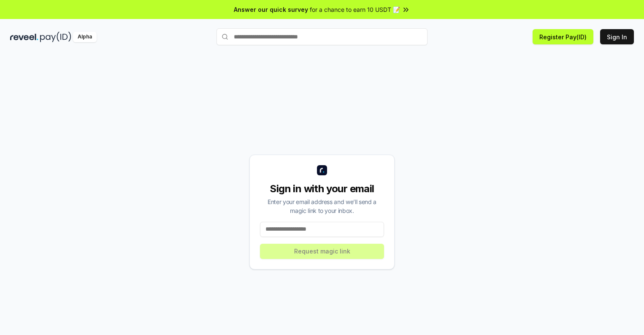 This screenshot has height=335, width=644. Describe the element at coordinates (24, 37) in the screenshot. I see `img: reveel_dark` at that location.